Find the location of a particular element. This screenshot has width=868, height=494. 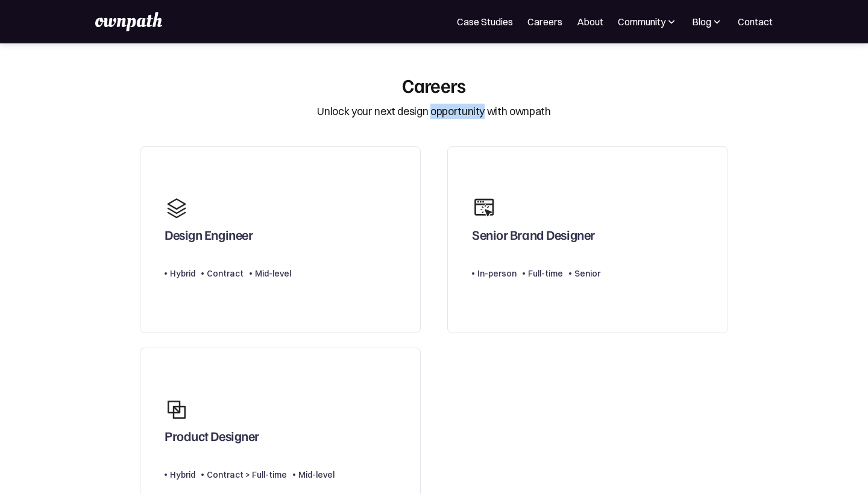

div: In-person is located at coordinates (497, 274).